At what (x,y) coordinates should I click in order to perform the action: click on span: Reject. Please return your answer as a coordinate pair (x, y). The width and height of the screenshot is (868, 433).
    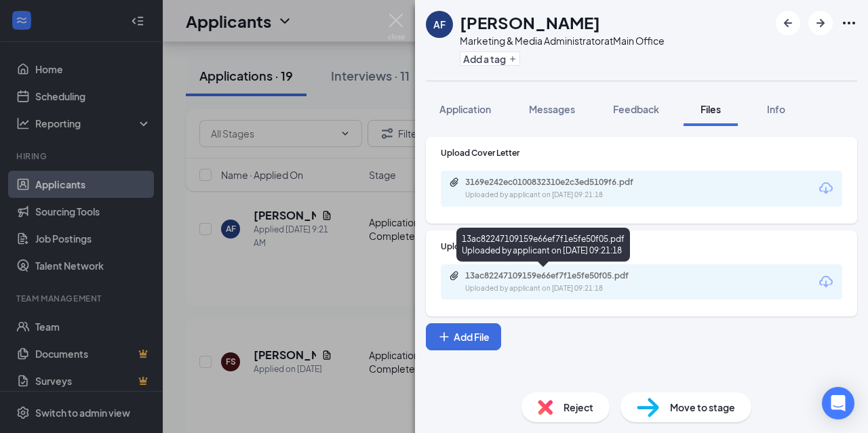
    Looking at the image, I should click on (578, 407).